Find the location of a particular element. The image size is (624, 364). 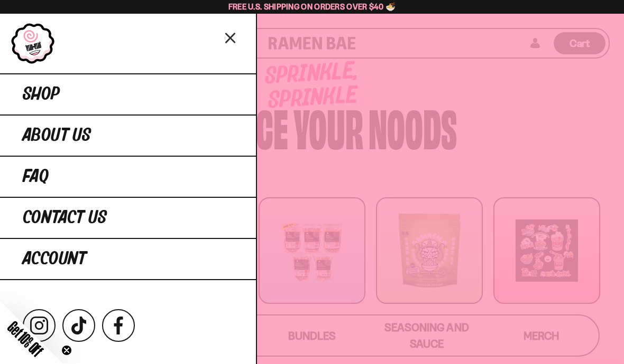

span: FAQ is located at coordinates (35, 177).